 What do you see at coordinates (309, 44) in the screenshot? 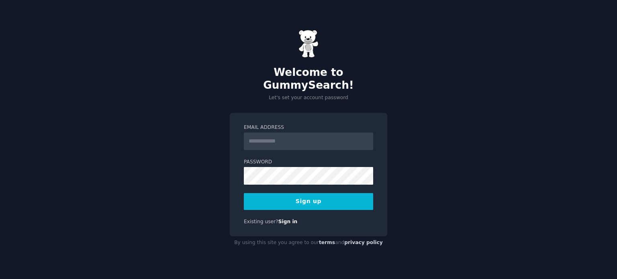
I see `img: Gummy Bear` at bounding box center [309, 44].